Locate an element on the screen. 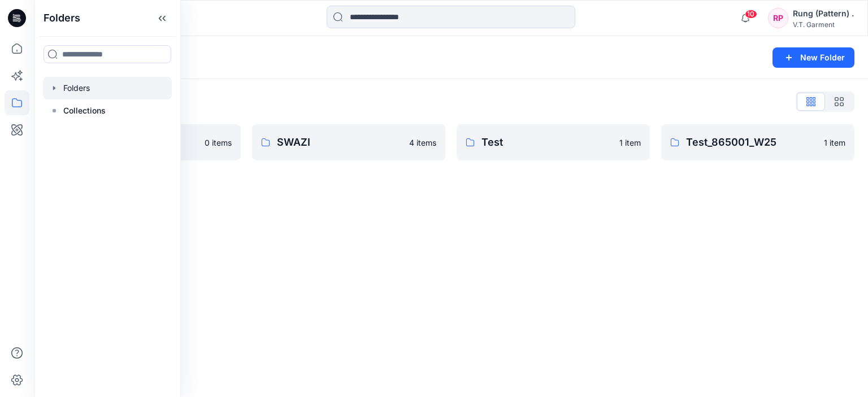 This screenshot has height=397, width=868. button: New Folder is located at coordinates (813, 58).